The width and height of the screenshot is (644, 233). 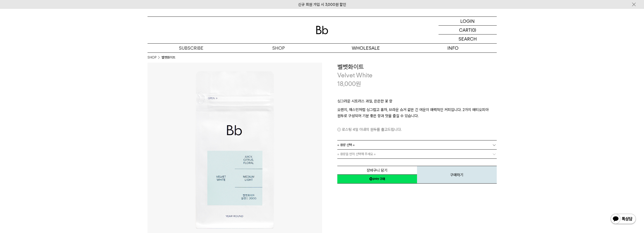 What do you see at coordinates (278, 48) in the screenshot?
I see `p: SHOP` at bounding box center [278, 48].